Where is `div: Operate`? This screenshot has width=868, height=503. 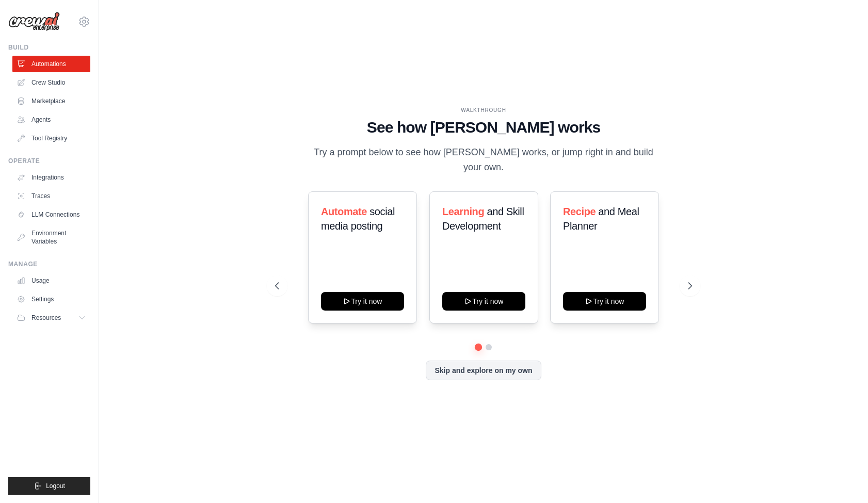
div: Operate is located at coordinates (49, 161).